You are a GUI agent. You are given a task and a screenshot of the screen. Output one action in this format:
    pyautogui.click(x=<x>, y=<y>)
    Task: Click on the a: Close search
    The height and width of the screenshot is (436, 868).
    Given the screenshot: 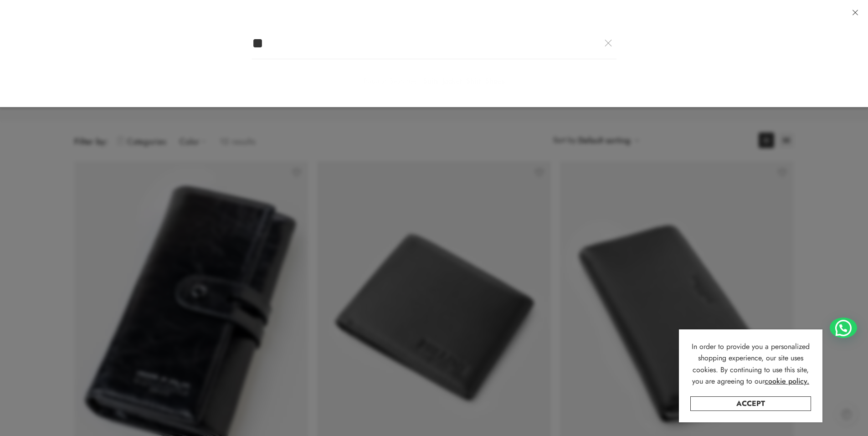 What is the action you would take?
    pyautogui.click(x=855, y=13)
    